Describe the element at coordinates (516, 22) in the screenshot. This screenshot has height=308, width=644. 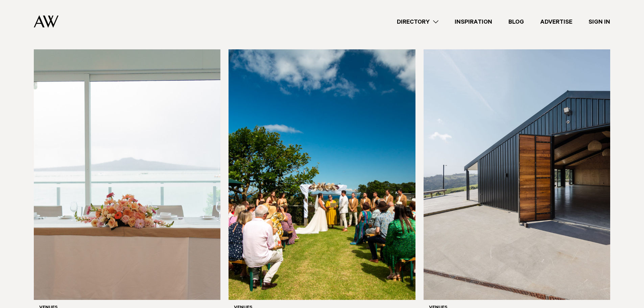
I see `a: Blog` at that location.